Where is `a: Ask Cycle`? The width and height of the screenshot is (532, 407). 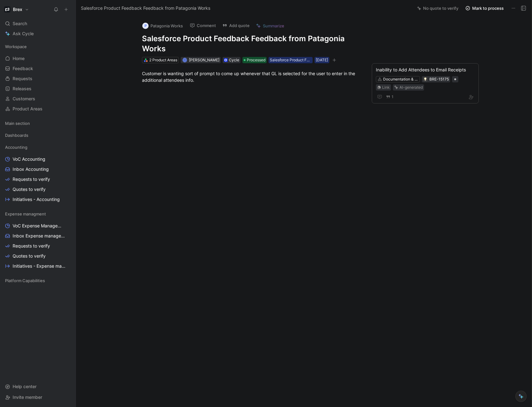
a: Ask Cycle is located at coordinates (38, 33).